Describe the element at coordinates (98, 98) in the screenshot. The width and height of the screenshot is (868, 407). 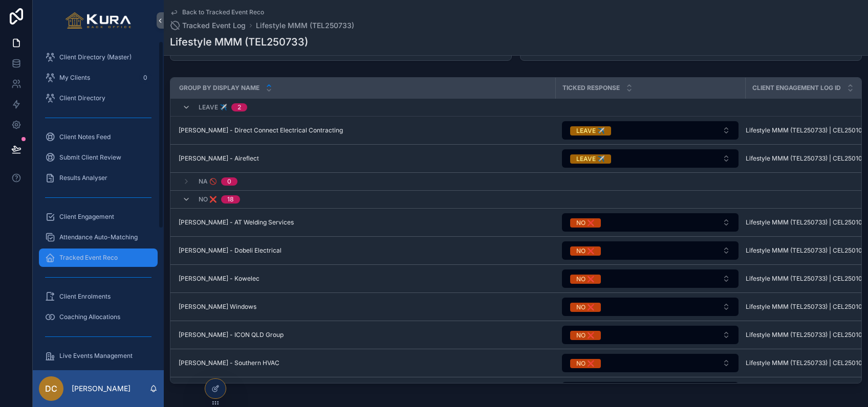
I see `a: Client Directory` at that location.